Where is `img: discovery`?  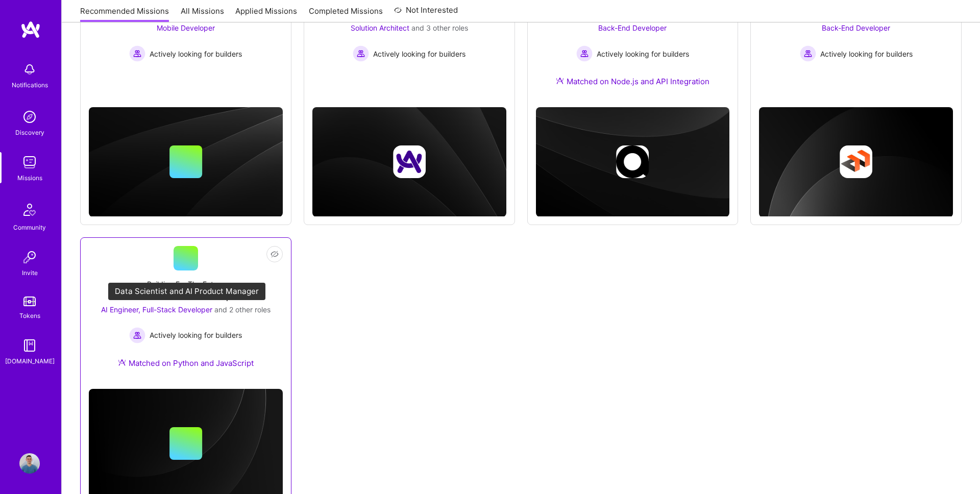
img: discovery is located at coordinates (29, 117).